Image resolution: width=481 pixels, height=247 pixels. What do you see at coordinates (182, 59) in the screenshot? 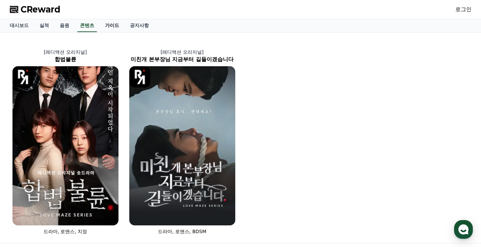
I see `h2: 미친개 본부장님 지금부터 길들이겠습니다` at bounding box center [182, 59].